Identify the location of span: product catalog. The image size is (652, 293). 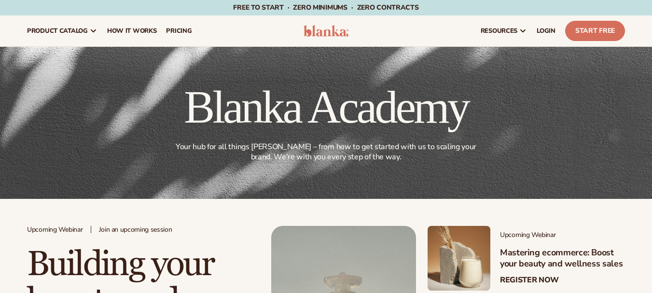
(57, 31).